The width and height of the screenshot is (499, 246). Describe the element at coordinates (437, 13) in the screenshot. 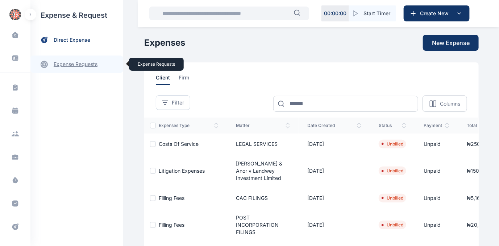

I see `button: Create New` at that location.